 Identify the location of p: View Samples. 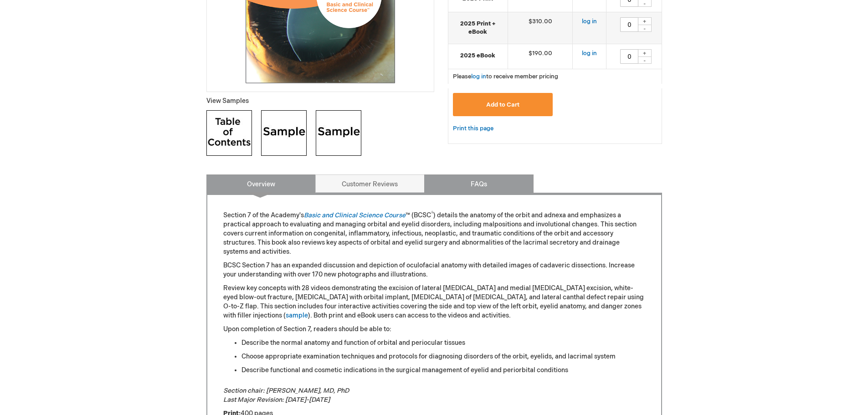
(320, 101).